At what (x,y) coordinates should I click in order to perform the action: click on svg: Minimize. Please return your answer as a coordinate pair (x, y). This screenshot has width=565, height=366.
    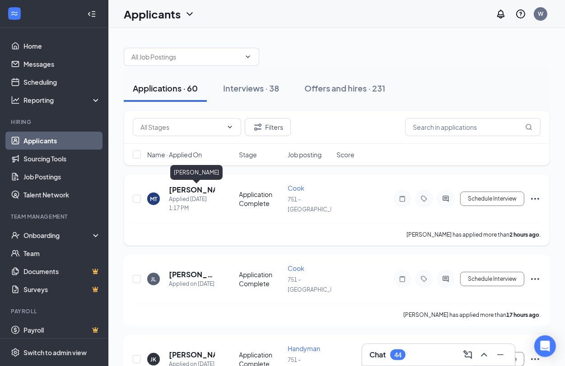
    Looking at the image, I should click on (500, 355).